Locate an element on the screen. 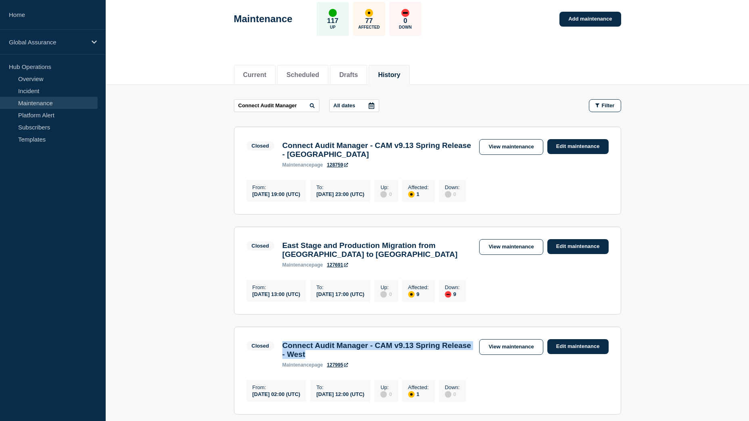 The image size is (749, 421). button: Filter is located at coordinates (605, 106).